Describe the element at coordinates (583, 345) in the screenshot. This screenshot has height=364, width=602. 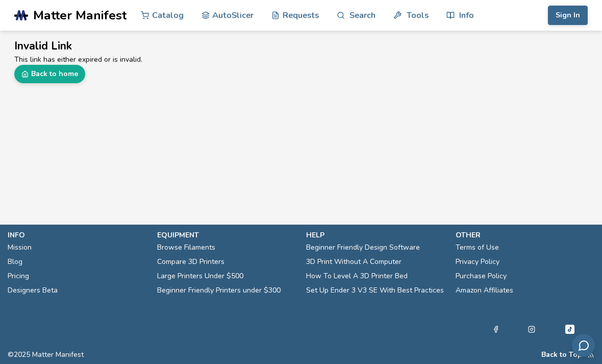
I see `button: Send feedback via email` at that location.